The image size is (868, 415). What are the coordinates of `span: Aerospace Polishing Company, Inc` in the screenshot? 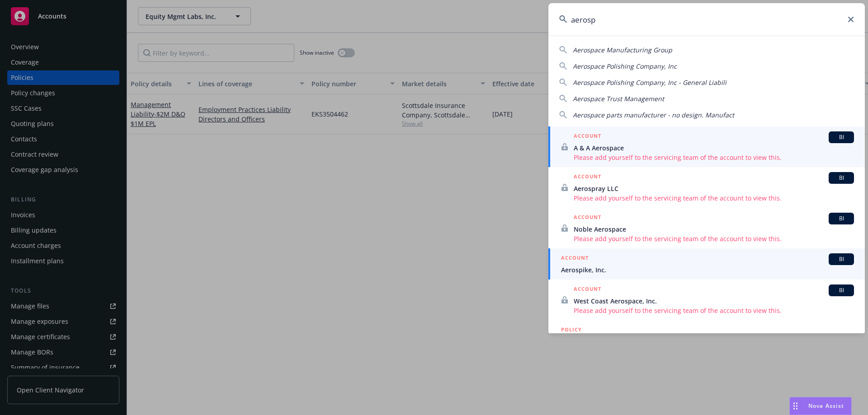 It's located at (625, 66).